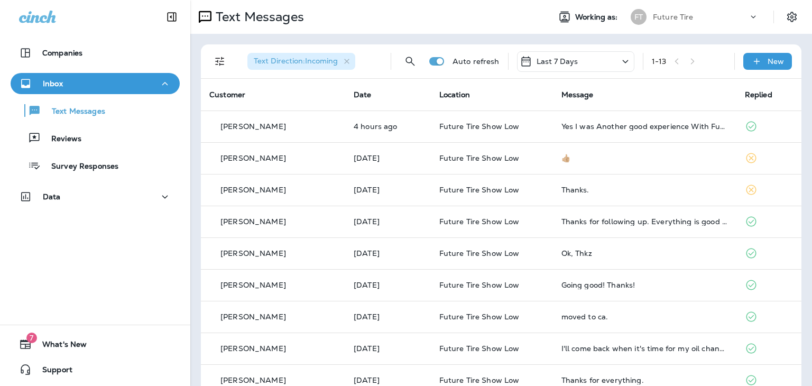  Describe the element at coordinates (388, 222) in the screenshot. I see `p: Aug 17, 2025 03:57 PM` at that location.